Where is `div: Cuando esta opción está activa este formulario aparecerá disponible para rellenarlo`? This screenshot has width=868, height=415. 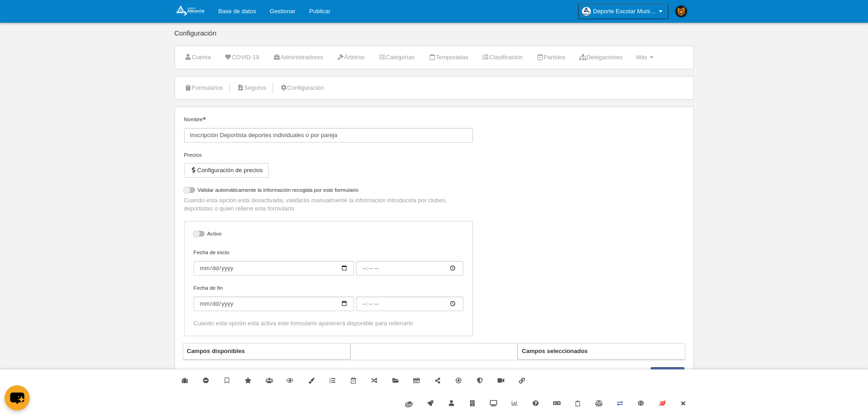 div: Cuando esta opción está activa este formulario aparecerá disponible para rellenarlo is located at coordinates (328, 323).